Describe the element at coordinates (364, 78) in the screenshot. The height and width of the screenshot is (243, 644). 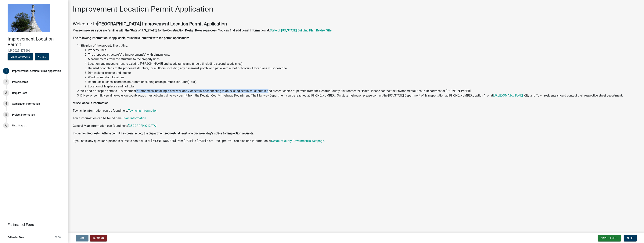
I see `li: Window and door locations.` at that location.